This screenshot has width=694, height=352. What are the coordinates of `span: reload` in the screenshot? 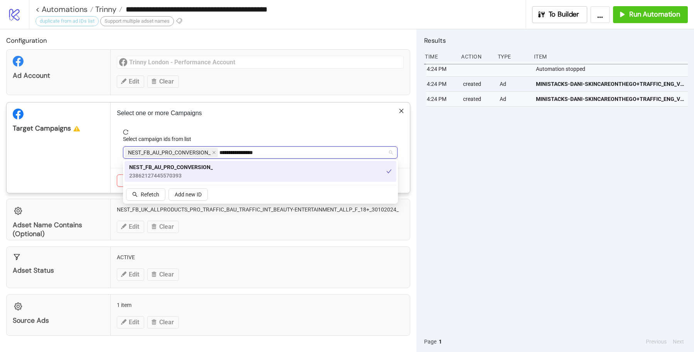 It's located at (260, 132).